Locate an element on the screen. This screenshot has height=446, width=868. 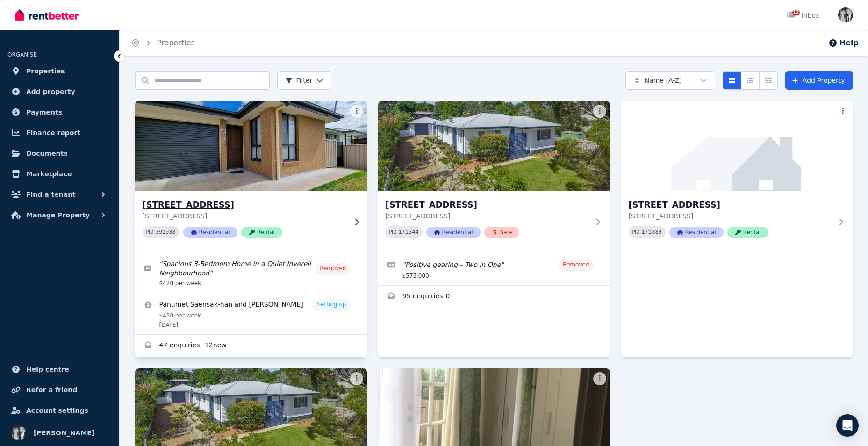
span: Name (A-Z) is located at coordinates (663, 80).